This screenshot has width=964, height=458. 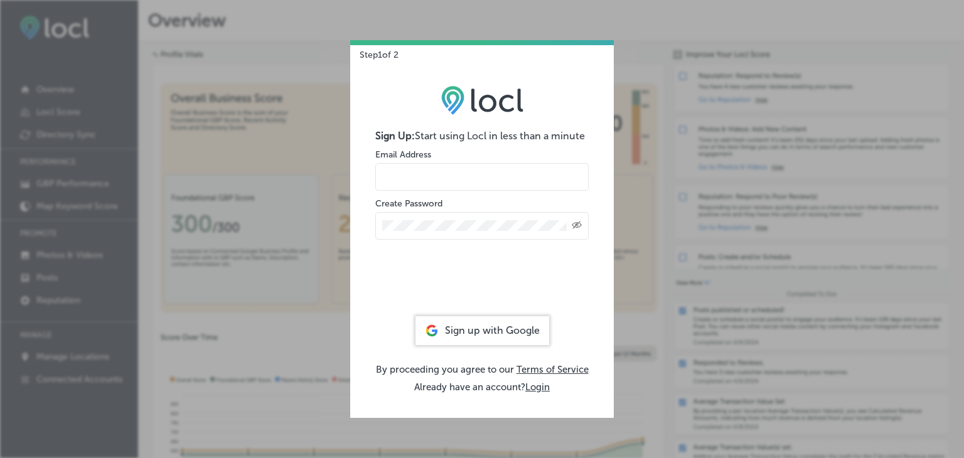 What do you see at coordinates (403, 154) in the screenshot?
I see `label: Email Address` at bounding box center [403, 154].